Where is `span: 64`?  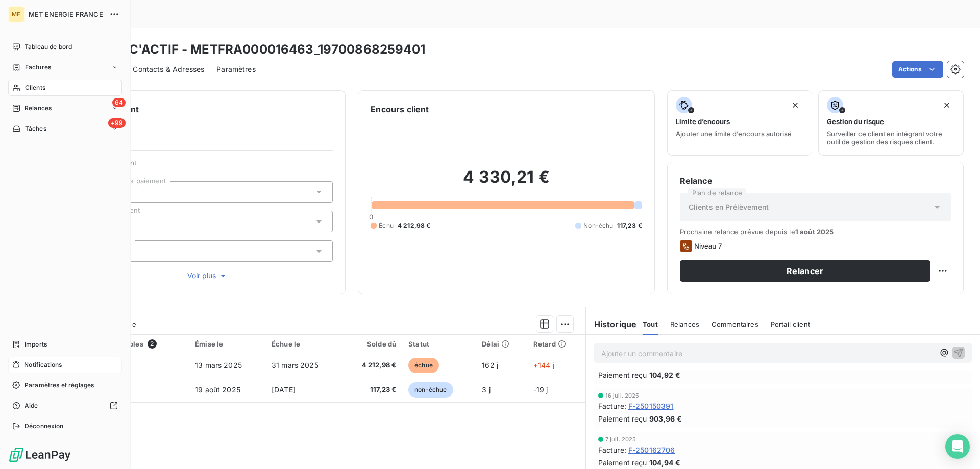
span: 64 is located at coordinates (119, 102).